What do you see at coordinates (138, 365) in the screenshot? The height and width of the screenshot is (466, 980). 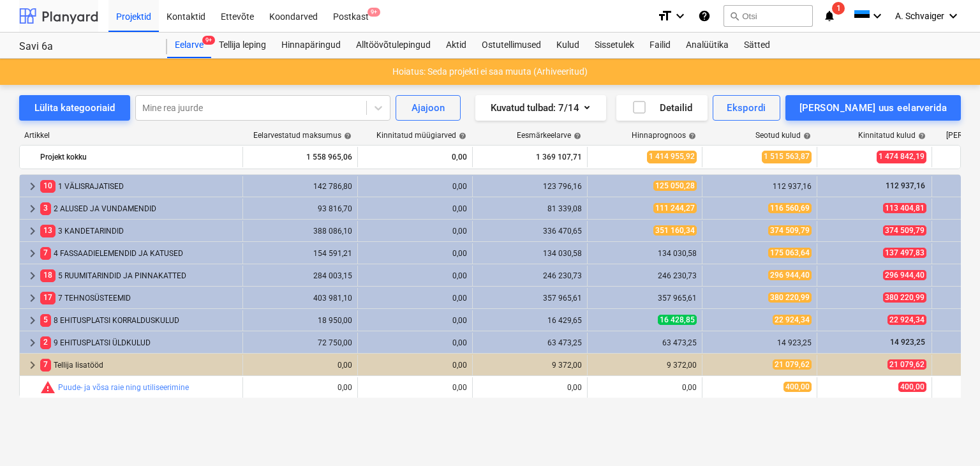 I see `div: Tellija lisatööd` at bounding box center [138, 365].